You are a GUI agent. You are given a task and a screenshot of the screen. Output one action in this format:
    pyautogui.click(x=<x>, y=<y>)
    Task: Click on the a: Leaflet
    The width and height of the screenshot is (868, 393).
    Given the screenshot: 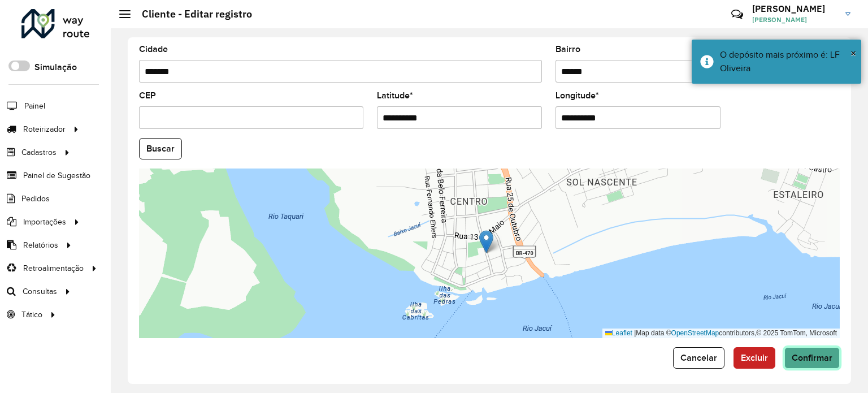 What is the action you would take?
    pyautogui.click(x=618, y=333)
    